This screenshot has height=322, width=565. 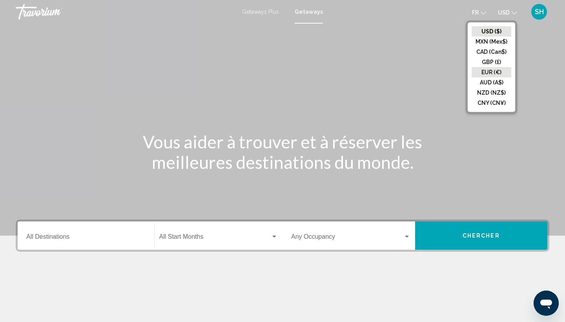 I want to click on span: fr, so click(x=475, y=13).